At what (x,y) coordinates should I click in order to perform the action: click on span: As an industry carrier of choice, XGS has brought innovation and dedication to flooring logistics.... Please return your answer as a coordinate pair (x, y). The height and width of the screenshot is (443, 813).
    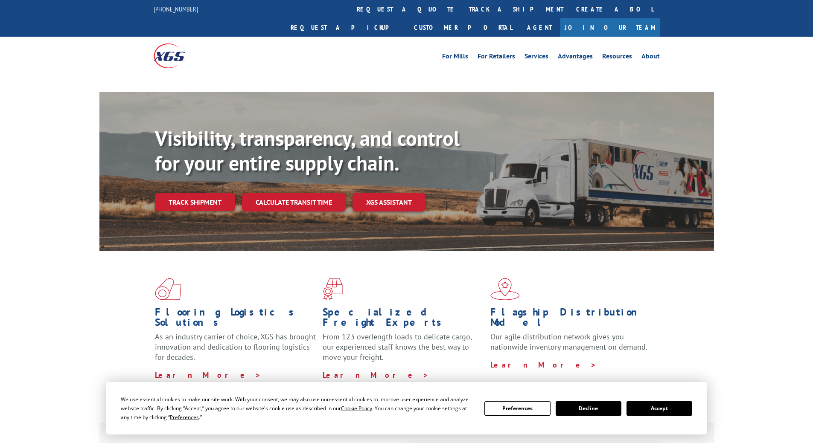
    Looking at the image, I should click on (235, 347).